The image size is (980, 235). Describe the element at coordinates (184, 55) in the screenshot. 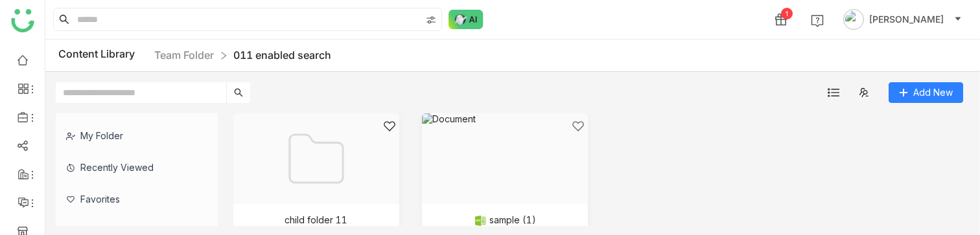

I see `a: Team Folder` at that location.